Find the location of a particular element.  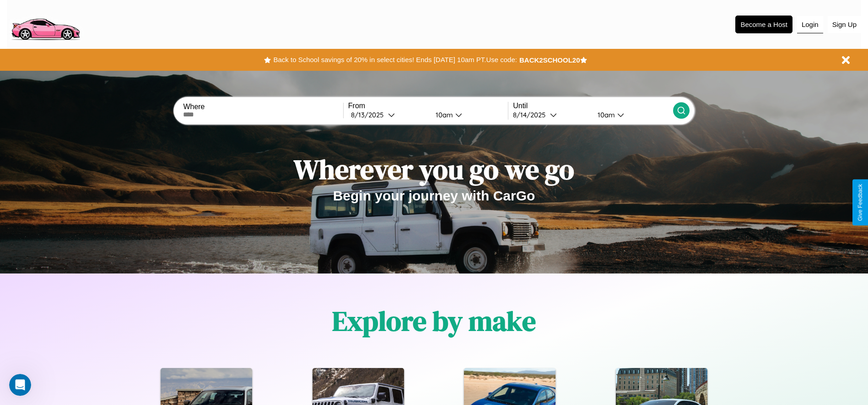

img: logo is located at coordinates (45, 23).